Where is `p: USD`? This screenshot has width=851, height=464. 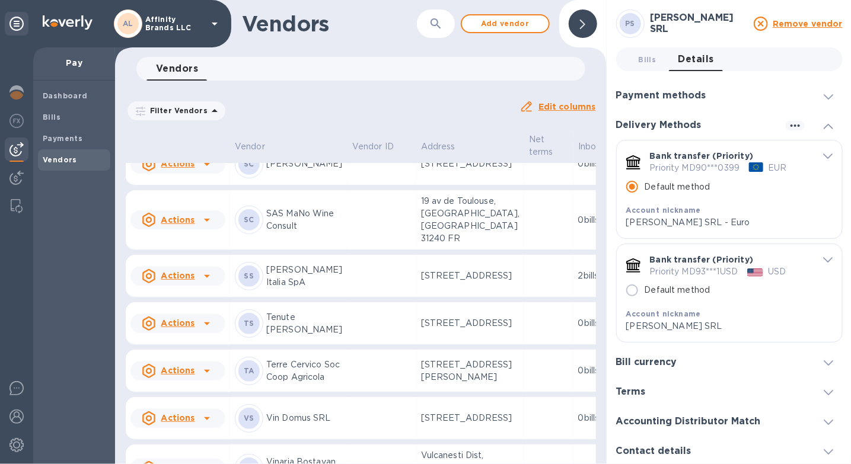
p: USD is located at coordinates (777, 272).